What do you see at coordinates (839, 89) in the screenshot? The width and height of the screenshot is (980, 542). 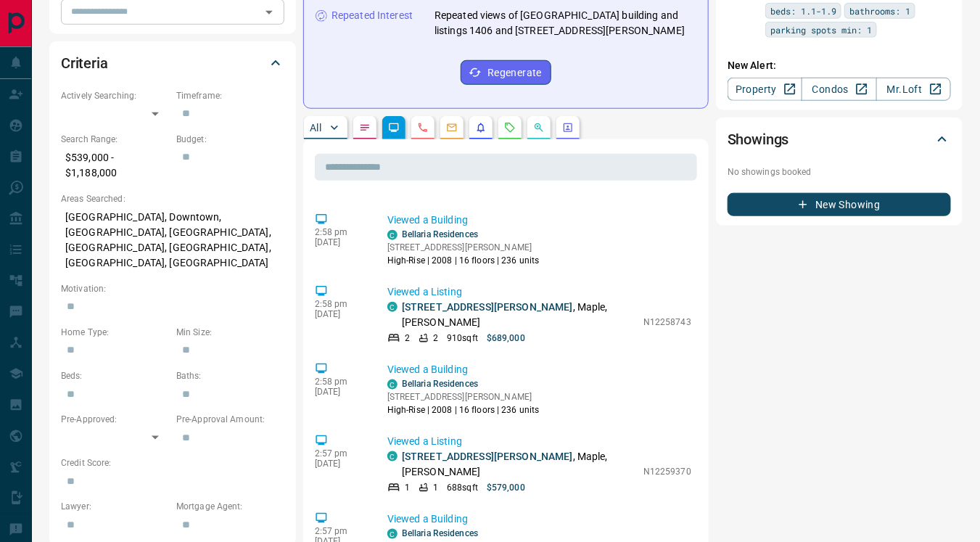 I see `a: Condos` at bounding box center [839, 89].